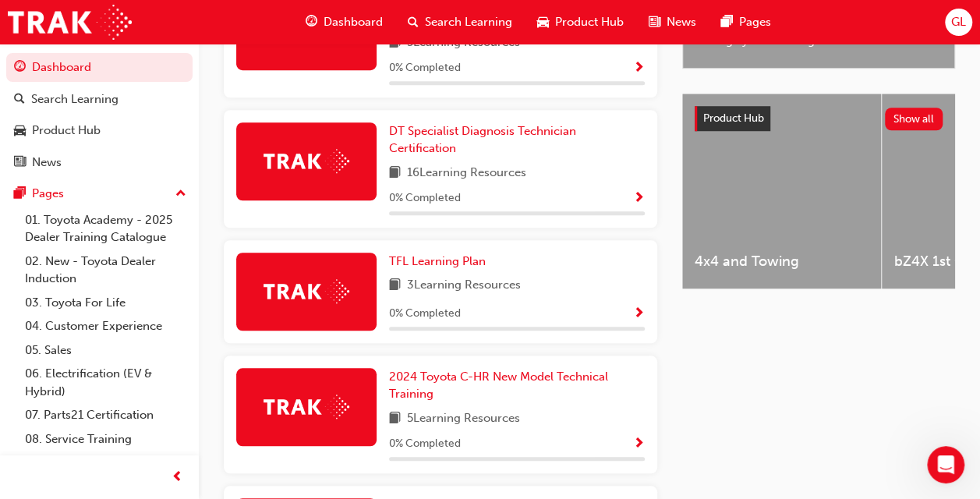 Image resolution: width=980 pixels, height=499 pixels. I want to click on span: Search Learning, so click(468, 22).